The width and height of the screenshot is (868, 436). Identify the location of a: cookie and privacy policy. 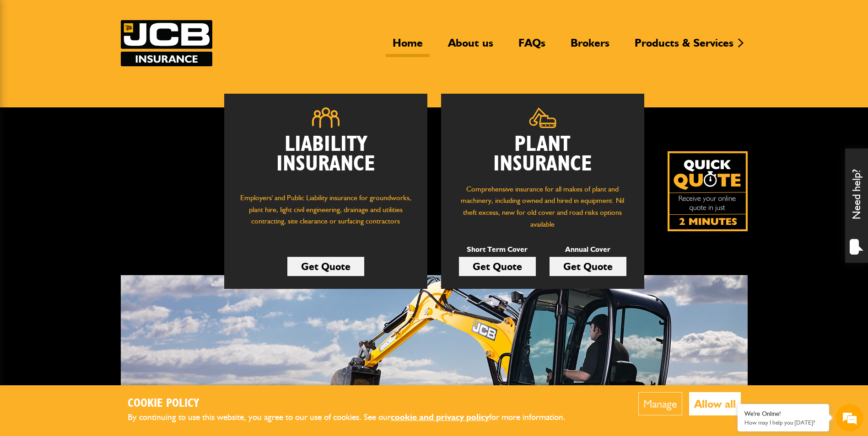
(440, 417).